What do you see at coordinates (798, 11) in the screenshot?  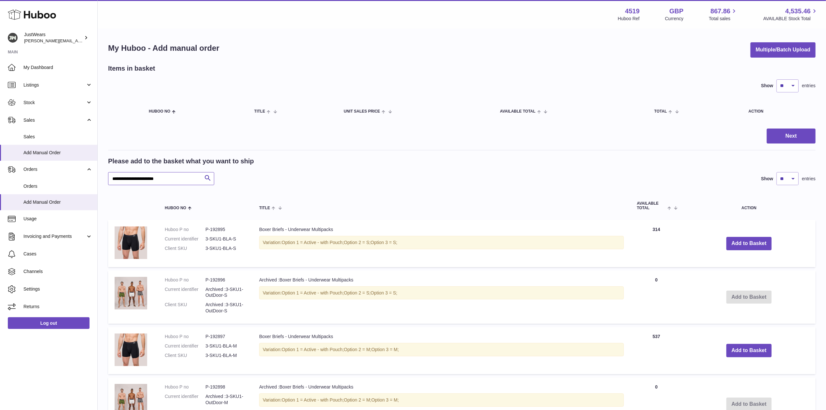 I see `span: 4,535.46` at bounding box center [798, 11].